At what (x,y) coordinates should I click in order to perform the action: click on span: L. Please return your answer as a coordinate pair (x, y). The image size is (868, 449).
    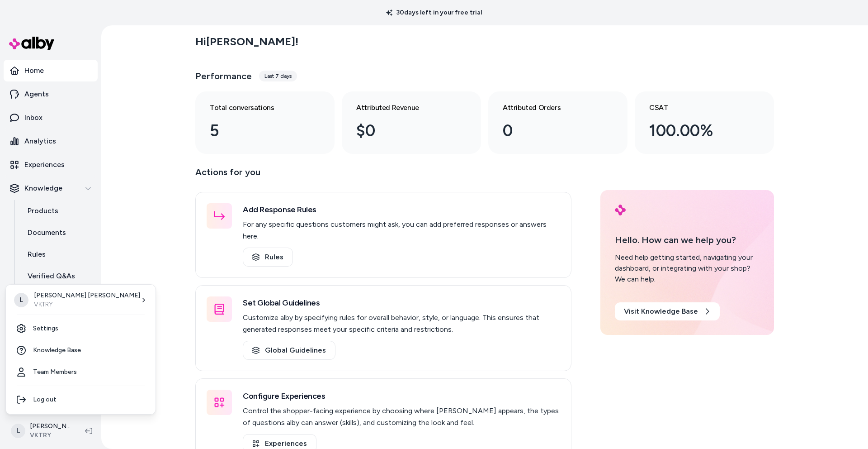
    Looking at the image, I should click on (21, 300).